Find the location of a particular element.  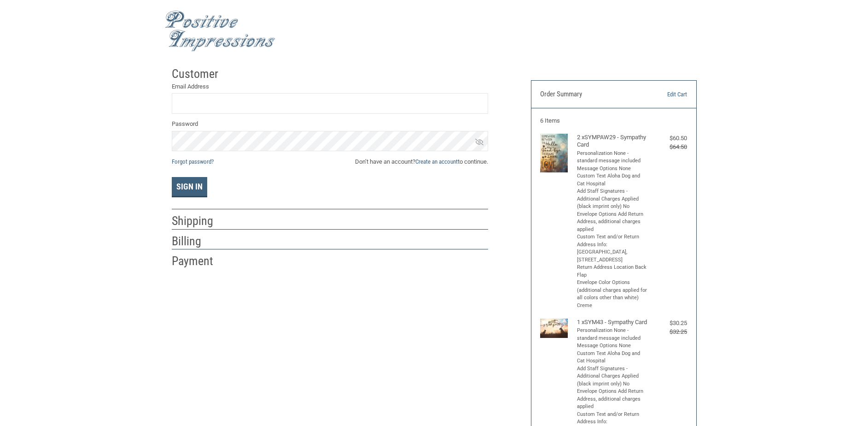

a: Create an account is located at coordinates (437, 161).